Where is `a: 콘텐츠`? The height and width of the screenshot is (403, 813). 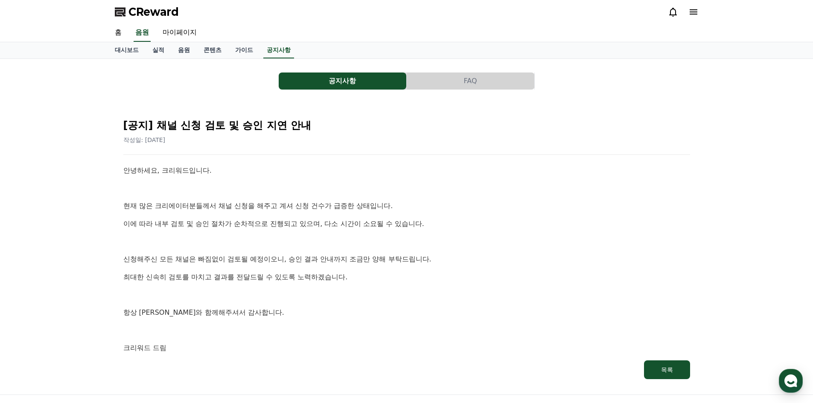
a: 콘텐츠 is located at coordinates (213, 50).